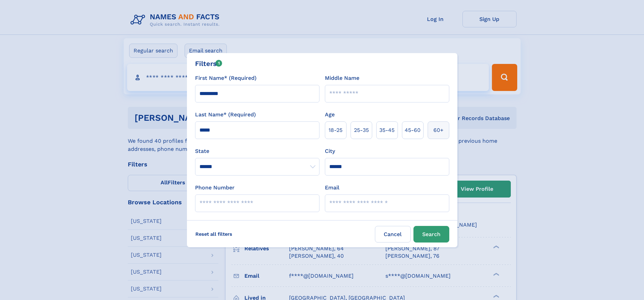 The image size is (644, 300). I want to click on label: Middle Name, so click(342, 78).